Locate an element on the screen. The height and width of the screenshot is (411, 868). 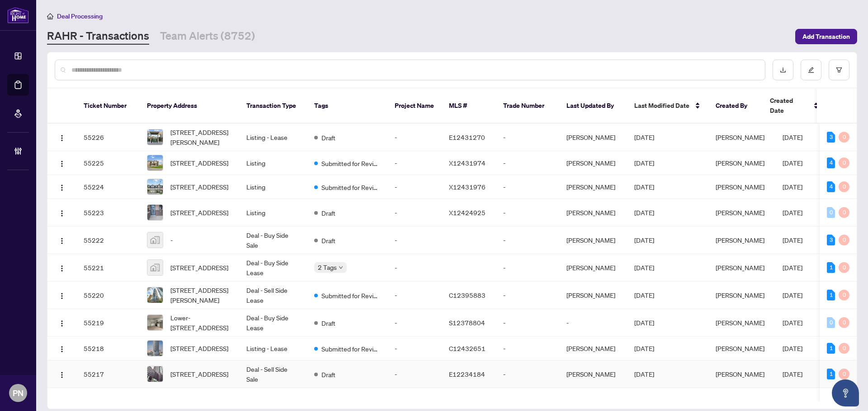
th: Property Address is located at coordinates (189, 106).